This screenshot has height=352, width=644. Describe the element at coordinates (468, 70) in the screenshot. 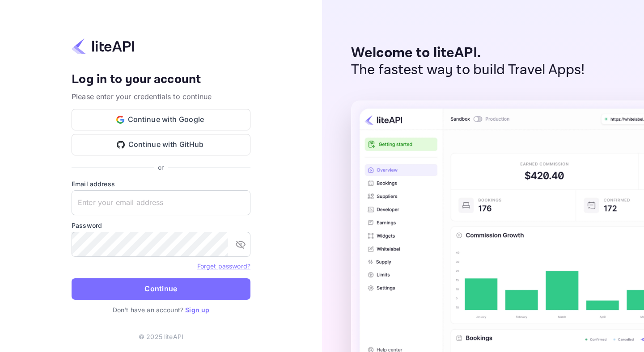

I see `p: The fastest way to build Travel Apps!` at that location.